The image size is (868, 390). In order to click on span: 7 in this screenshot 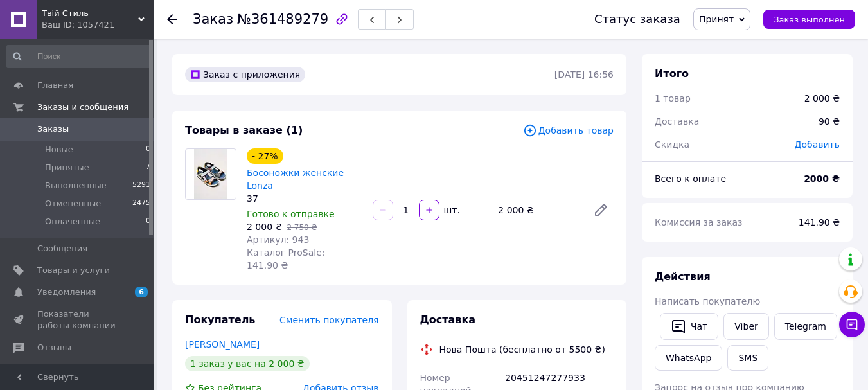, I will do `click(147, 168)`.